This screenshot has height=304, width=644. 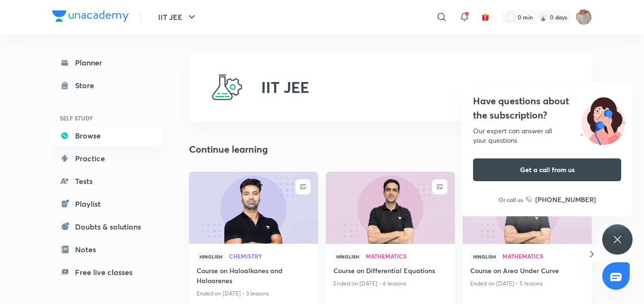 What do you see at coordinates (107, 158) in the screenshot?
I see `a: Practice` at bounding box center [107, 158].